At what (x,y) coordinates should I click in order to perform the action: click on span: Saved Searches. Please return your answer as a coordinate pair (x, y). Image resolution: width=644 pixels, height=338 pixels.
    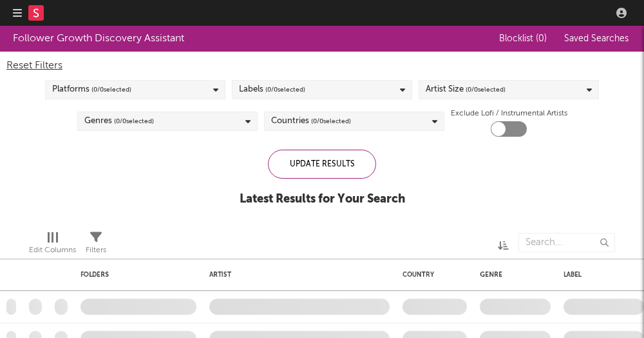
    Looking at the image, I should click on (597, 38).